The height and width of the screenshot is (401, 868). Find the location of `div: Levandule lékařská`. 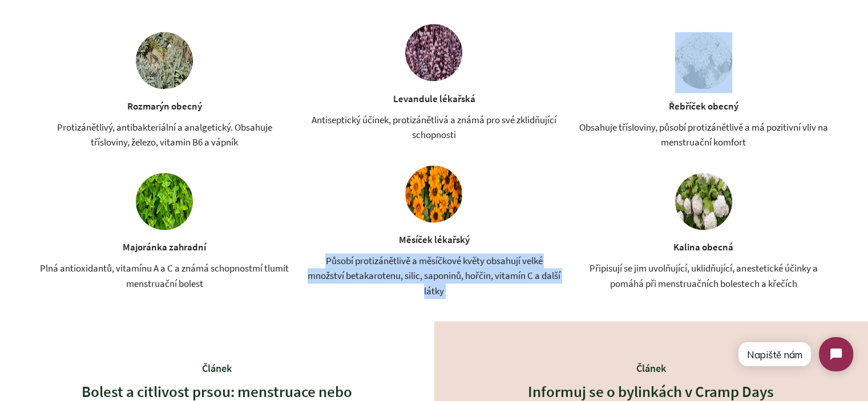

div: Levandule lékařská is located at coordinates (434, 99).